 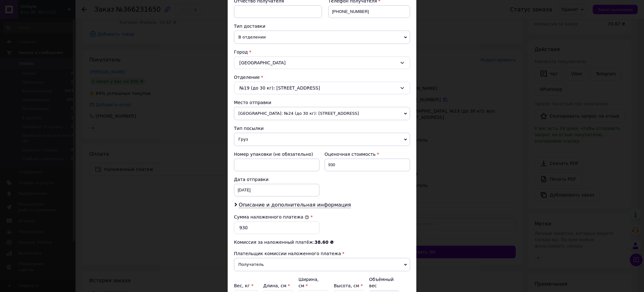 I want to click on label: Ширина, см, so click(x=308, y=282).